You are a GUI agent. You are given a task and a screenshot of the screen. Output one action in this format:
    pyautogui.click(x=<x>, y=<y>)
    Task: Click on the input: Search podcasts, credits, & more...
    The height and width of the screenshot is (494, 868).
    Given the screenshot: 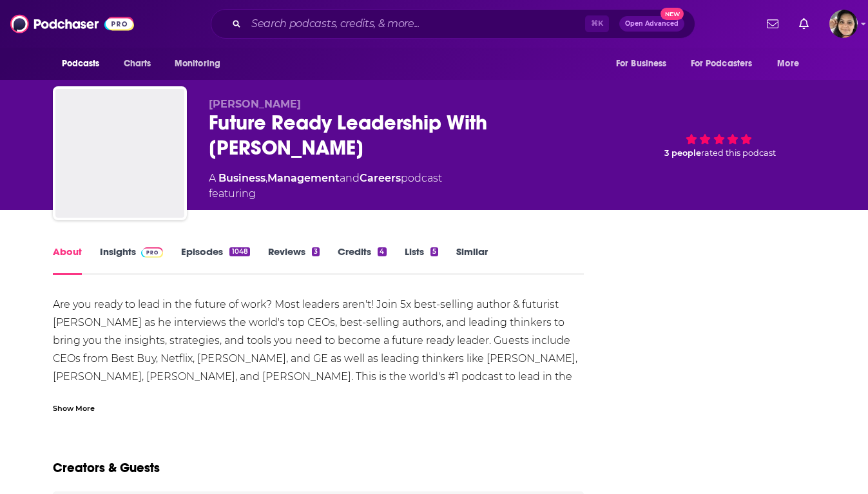 What is the action you would take?
    pyautogui.click(x=416, y=24)
    